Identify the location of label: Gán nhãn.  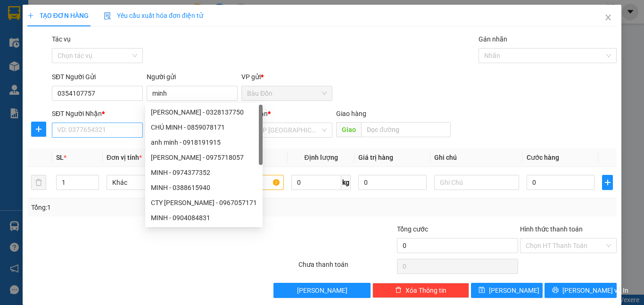
(492, 39).